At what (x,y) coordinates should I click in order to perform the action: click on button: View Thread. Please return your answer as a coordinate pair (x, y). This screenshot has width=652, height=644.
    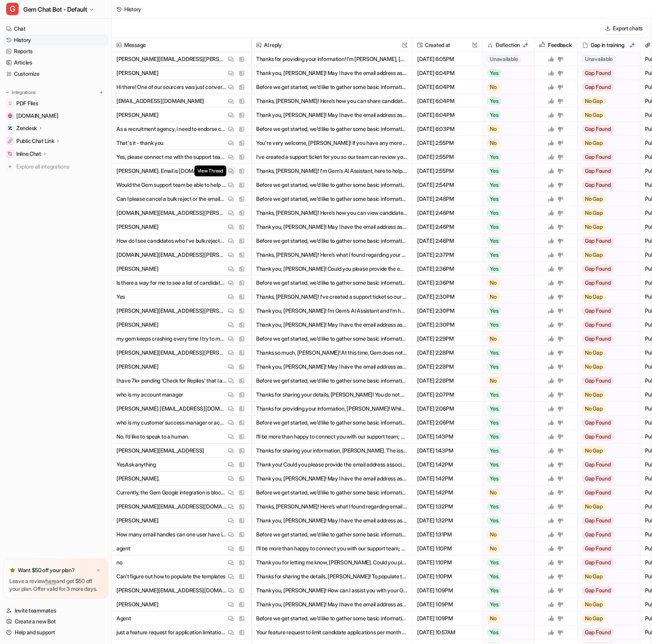
    Looking at the image, I should click on (231, 171).